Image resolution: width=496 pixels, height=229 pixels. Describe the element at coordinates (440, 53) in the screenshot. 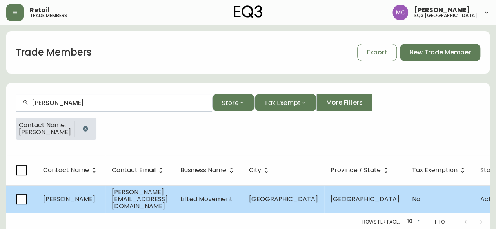

I see `button: New Trade Member` at that location.